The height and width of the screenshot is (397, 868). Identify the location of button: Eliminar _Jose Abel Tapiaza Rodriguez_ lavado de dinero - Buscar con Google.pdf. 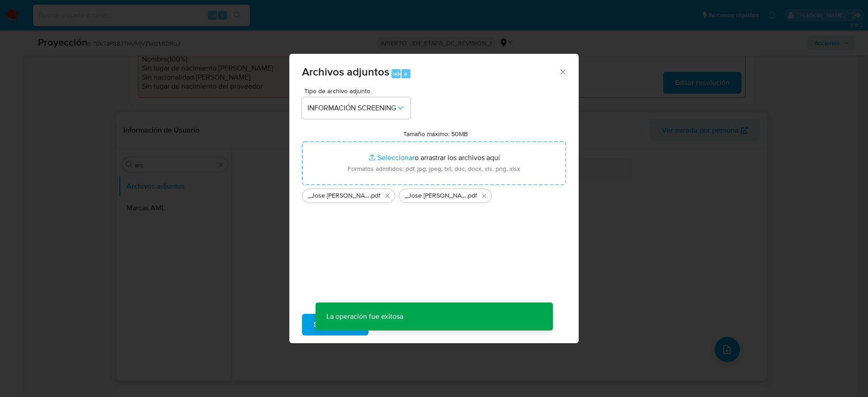
(484, 196).